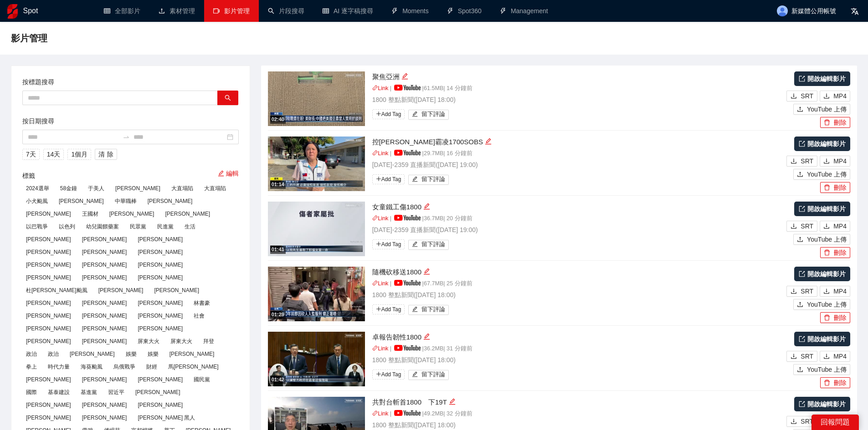  Describe the element at coordinates (426, 207) in the screenshot. I see `div: 編輯` at that location.